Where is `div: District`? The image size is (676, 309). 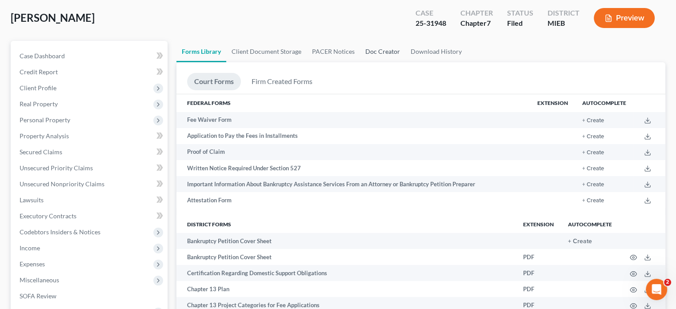
div: District is located at coordinates (564, 13).